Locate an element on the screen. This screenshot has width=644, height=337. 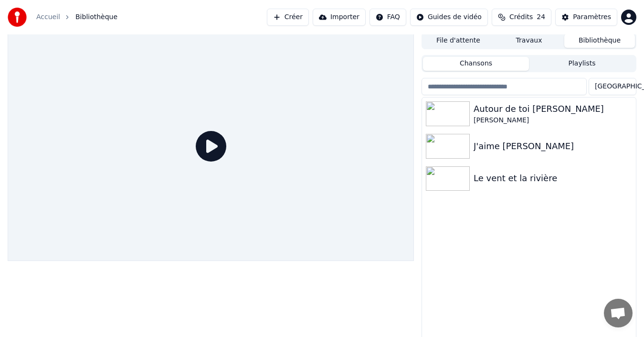
div: Le vent et la rivière is located at coordinates (553, 178).